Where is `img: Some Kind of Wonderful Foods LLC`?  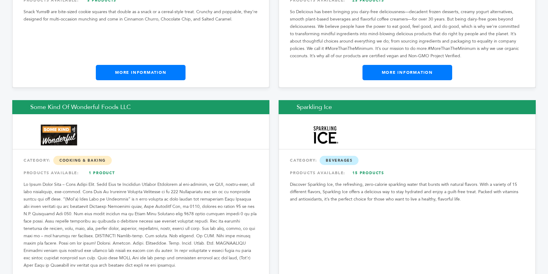
img: Some Kind of Wonderful Foods LLC is located at coordinates (59, 135).